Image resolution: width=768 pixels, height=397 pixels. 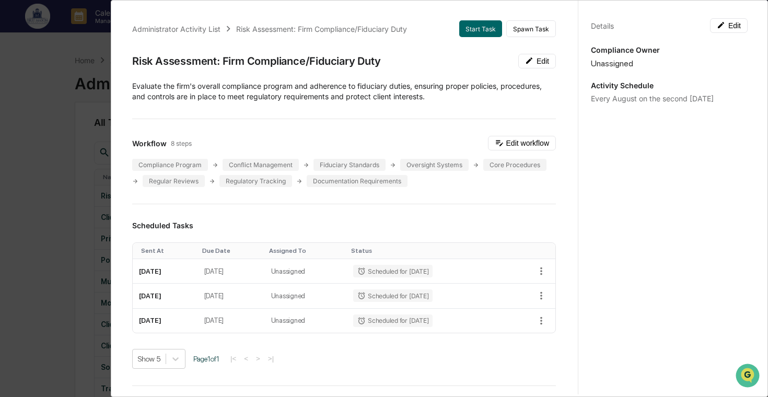 I want to click on h3: Scheduled Tasks, so click(x=344, y=225).